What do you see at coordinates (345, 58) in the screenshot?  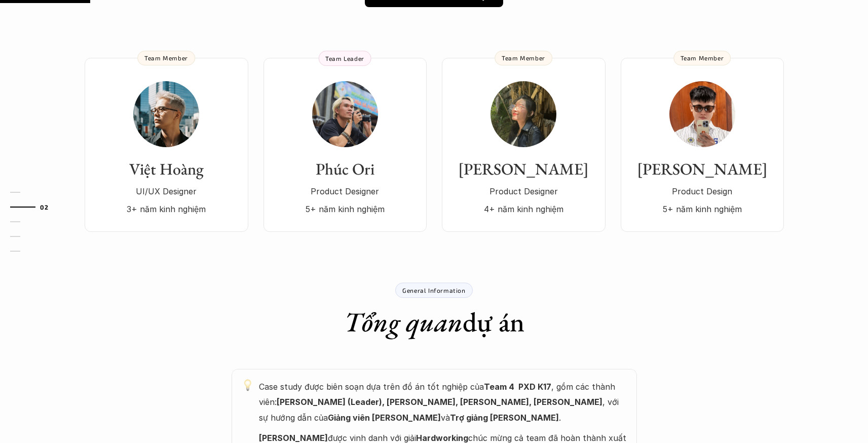 I see `p: Team Leader` at bounding box center [345, 58].